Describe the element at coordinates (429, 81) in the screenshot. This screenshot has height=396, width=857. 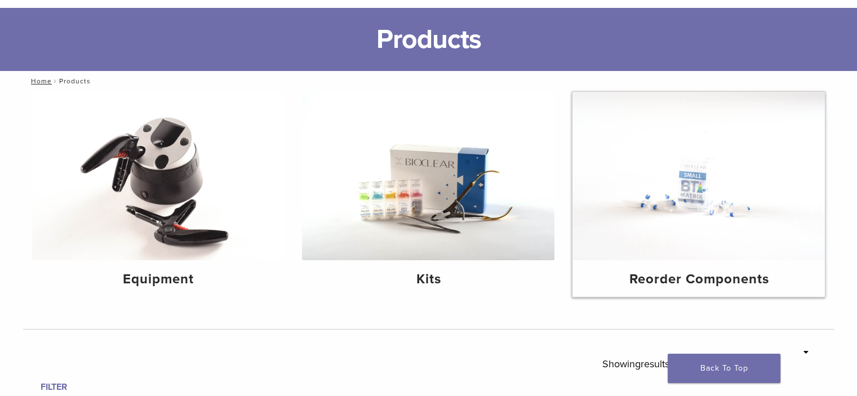
I see `nav: Products` at that location.